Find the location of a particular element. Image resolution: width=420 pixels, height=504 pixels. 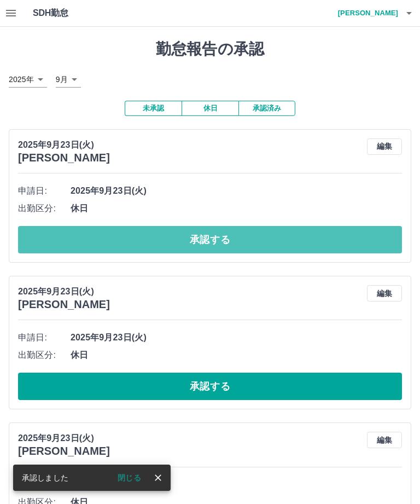

button: 未承認 is located at coordinates (153, 108).